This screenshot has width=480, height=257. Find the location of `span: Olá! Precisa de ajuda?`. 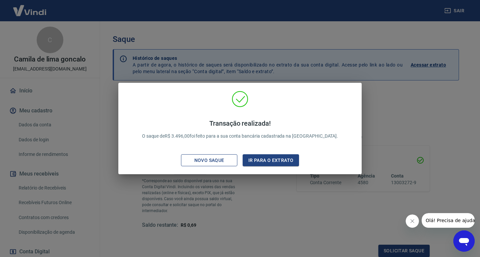

span: Olá! Precisa de ajuda? is located at coordinates (30, 7).